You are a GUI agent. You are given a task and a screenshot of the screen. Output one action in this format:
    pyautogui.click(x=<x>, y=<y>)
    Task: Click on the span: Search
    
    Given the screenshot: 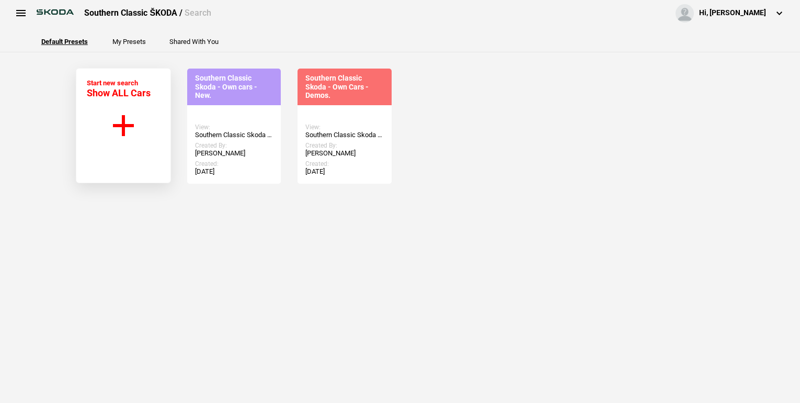 What is the action you would take?
    pyautogui.click(x=198, y=13)
    